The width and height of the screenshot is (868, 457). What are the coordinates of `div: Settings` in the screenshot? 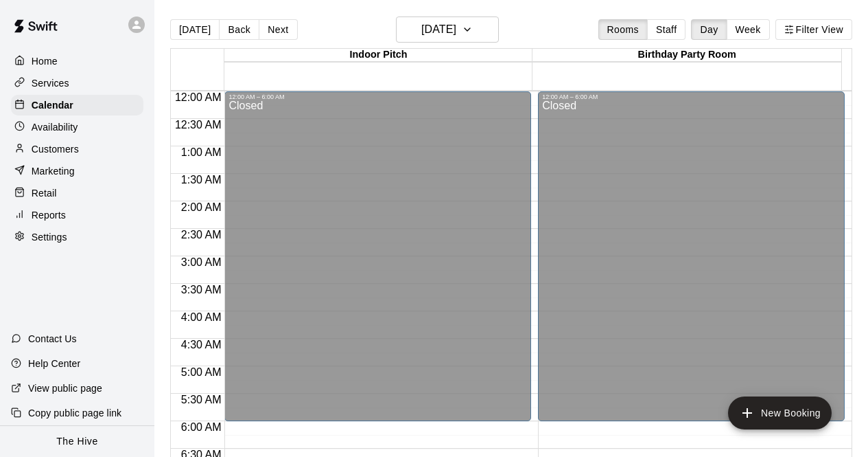 It's located at (77, 237).